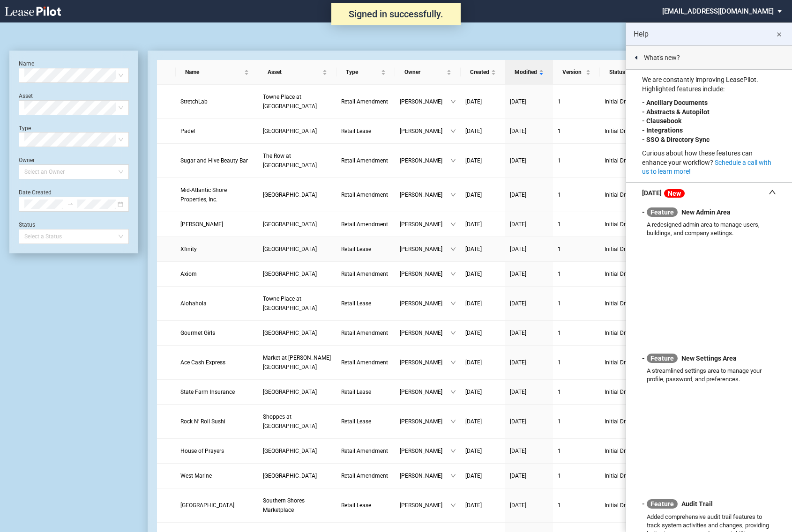 The height and width of the screenshot is (532, 792). What do you see at coordinates (284, 505) in the screenshot?
I see `span: Southern Shores Marketplace` at bounding box center [284, 505].